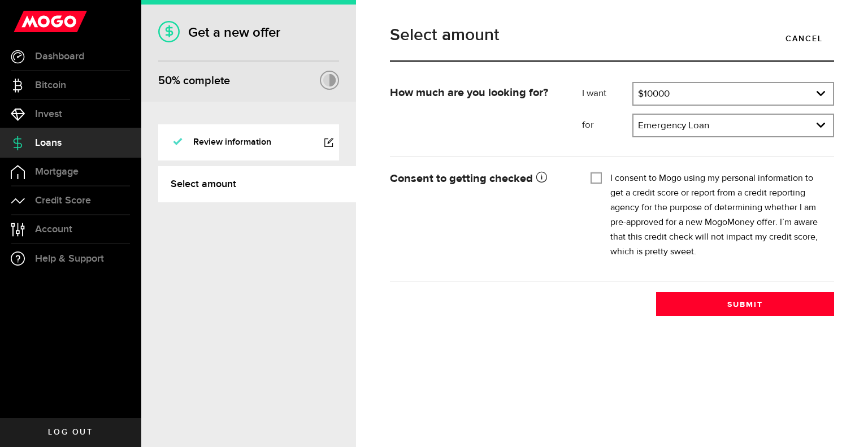 The width and height of the screenshot is (868, 447). Describe the element at coordinates (48, 143) in the screenshot. I see `span: Loans` at that location.